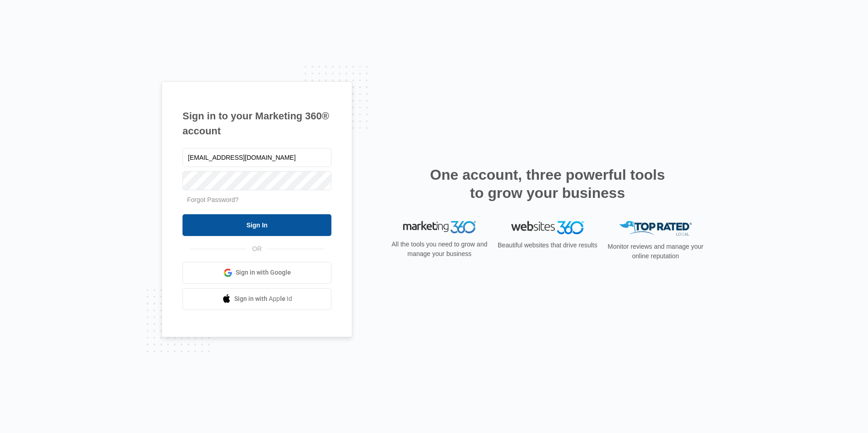 Image resolution: width=868 pixels, height=433 pixels. I want to click on h1: Sign in to your Marketing 360® account, so click(257, 123).